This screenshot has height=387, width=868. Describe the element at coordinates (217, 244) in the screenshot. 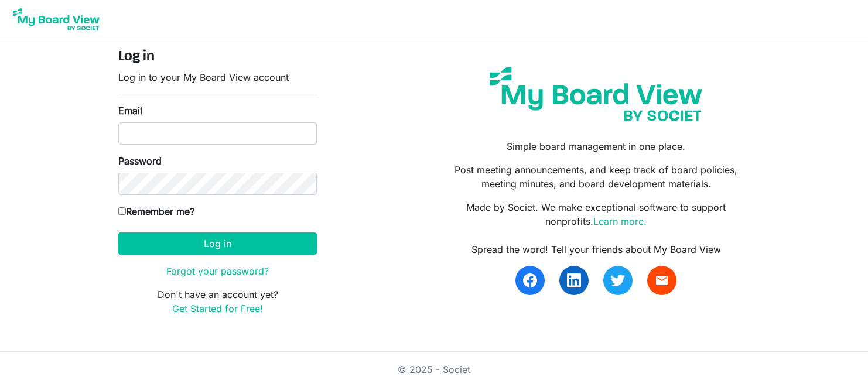

I see `button: Log in` at that location.